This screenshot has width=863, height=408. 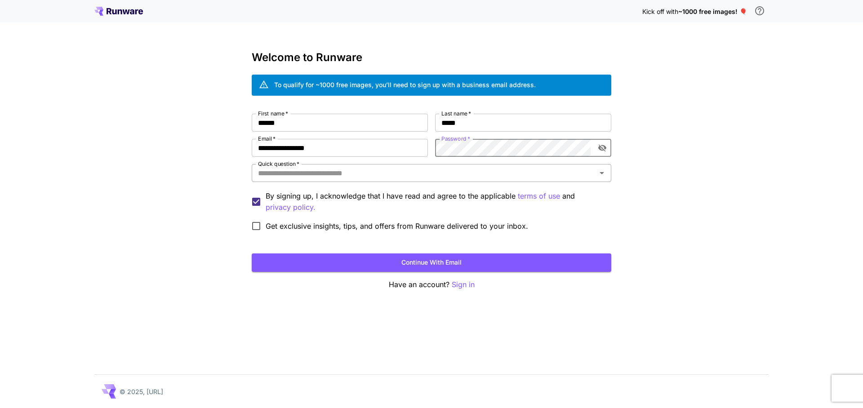 I want to click on p: Have an account?, so click(x=432, y=285).